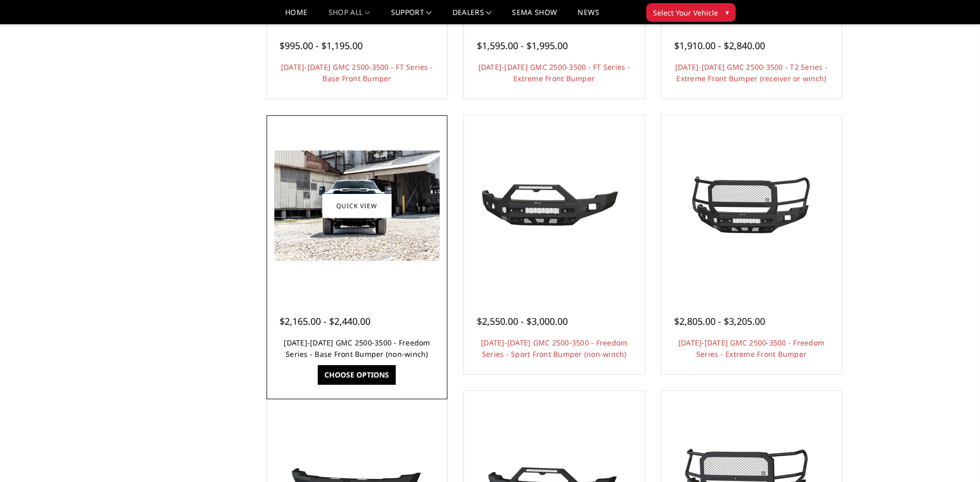 This screenshot has width=980, height=482. I want to click on span: $1,910.00 - $2,840.00, so click(720, 45).